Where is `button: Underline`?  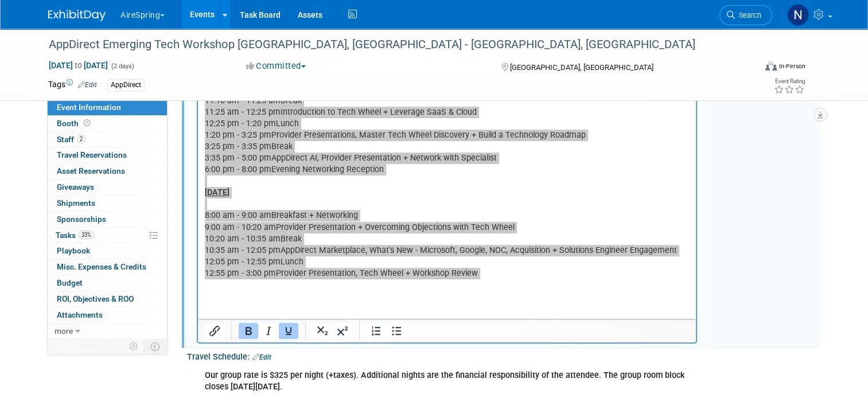
button: Underline is located at coordinates (289, 331).